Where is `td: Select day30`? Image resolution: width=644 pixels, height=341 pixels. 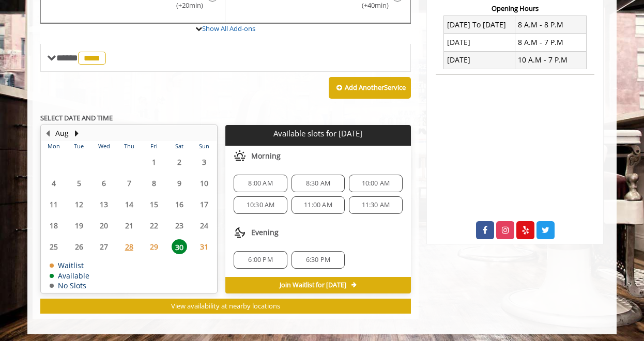 td: Select day30 is located at coordinates (179, 247).